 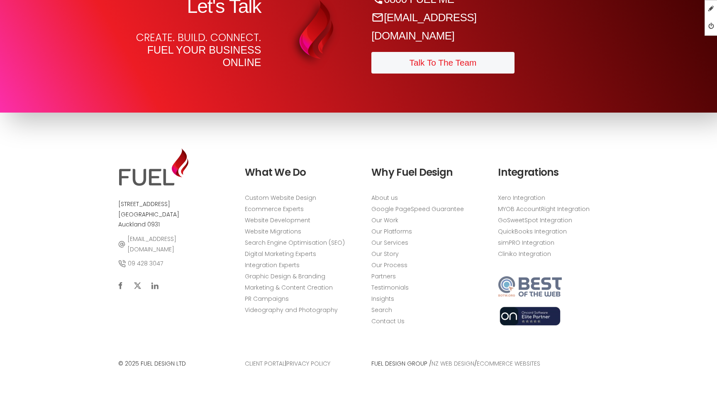 What do you see at coordinates (453, 363) in the screenshot?
I see `a: NZ Web Design` at bounding box center [453, 363].